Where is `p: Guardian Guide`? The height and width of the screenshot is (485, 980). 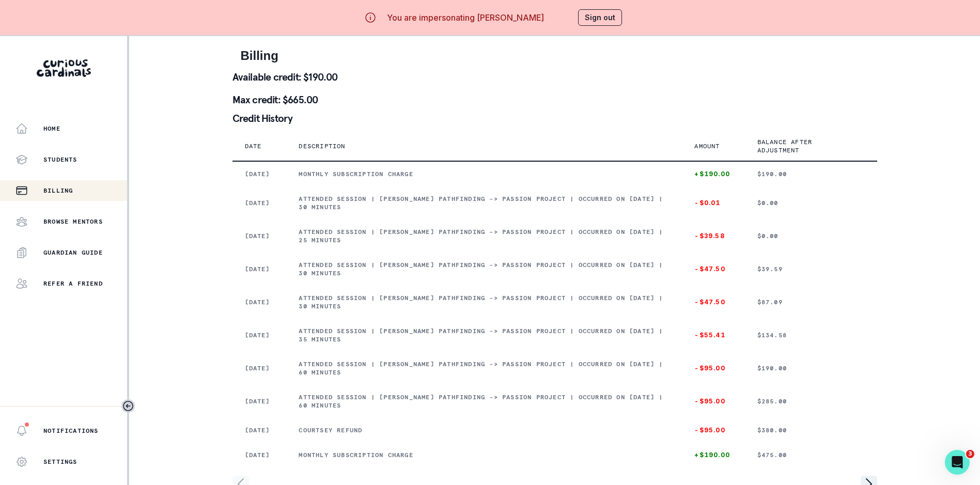
p: Guardian Guide is located at coordinates (73, 252).